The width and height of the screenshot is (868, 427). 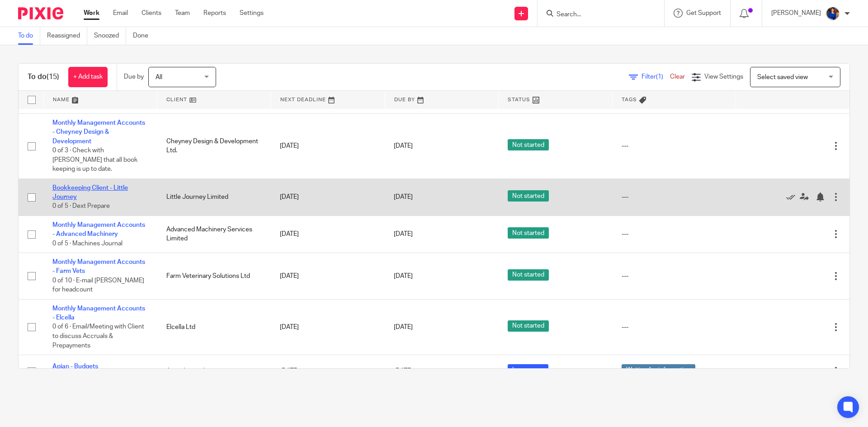 What do you see at coordinates (214, 327) in the screenshot?
I see `td: Elcella Ltd` at bounding box center [214, 327].